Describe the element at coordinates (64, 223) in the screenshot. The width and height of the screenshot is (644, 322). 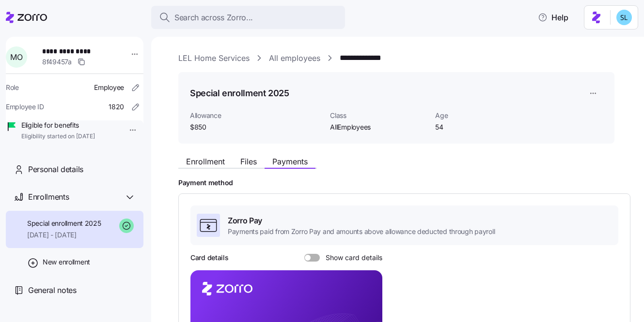
I see `span: Special enrollment 2025` at that location.